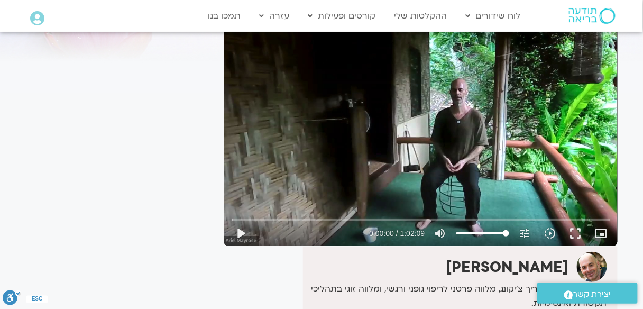 This screenshot has width=643, height=309. Describe the element at coordinates (342, 16) in the screenshot. I see `a: קורסים ופעילות` at that location.